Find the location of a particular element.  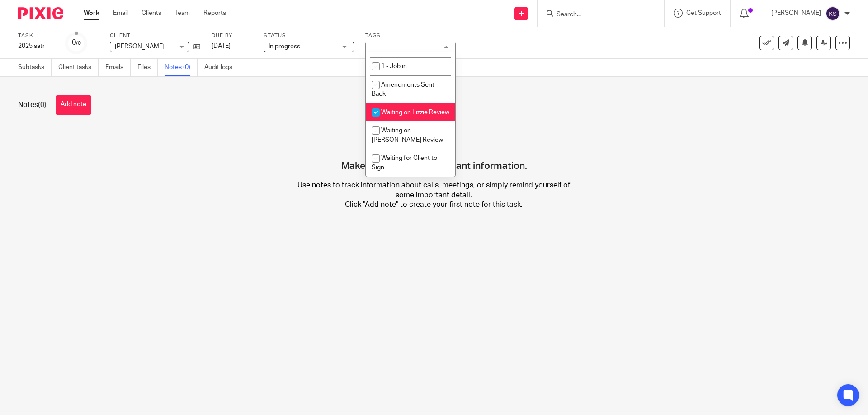

img: Pixie is located at coordinates (41, 13).